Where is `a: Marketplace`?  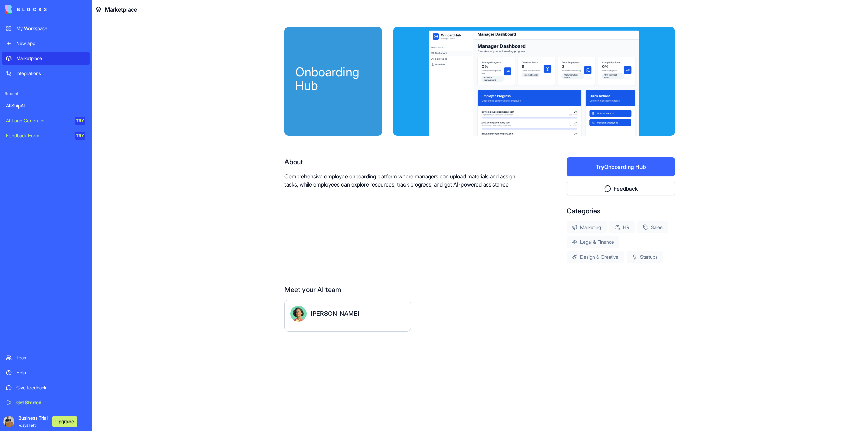
a: Marketplace is located at coordinates (46, 58).